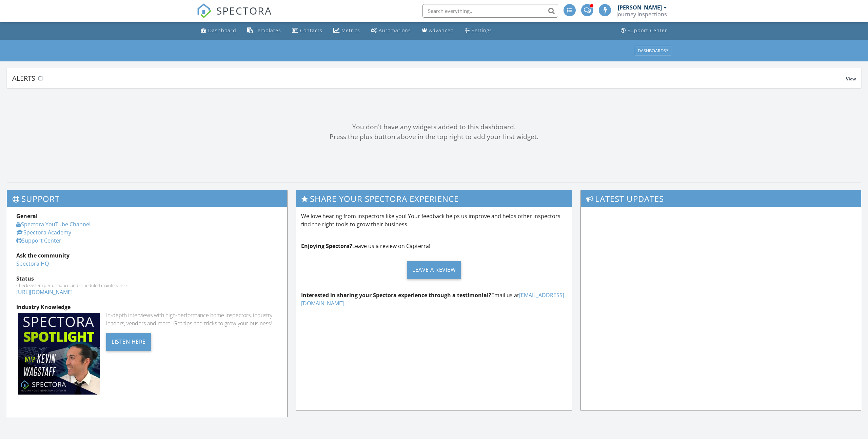  Describe the element at coordinates (434, 299) in the screenshot. I see `p: Email us at .` at that location.